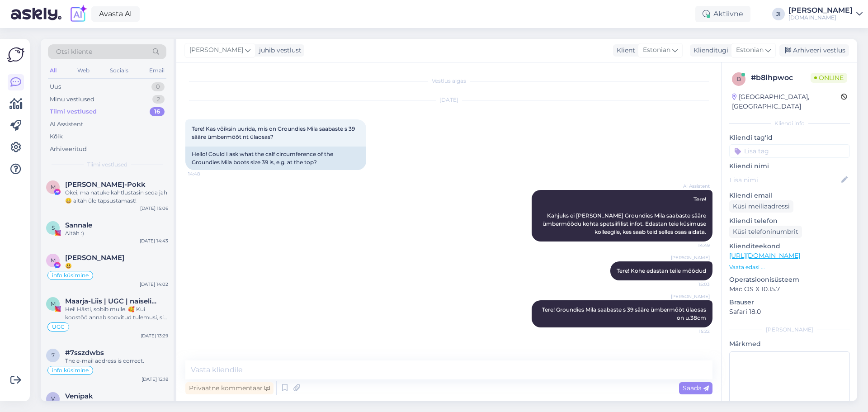 The height and width of the screenshot is (412, 868). Describe the element at coordinates (624, 50) in the screenshot. I see `div: Klient` at that location.